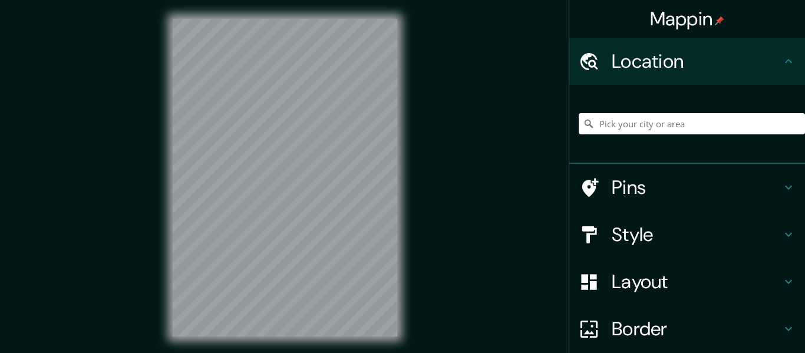 The width and height of the screenshot is (805, 353). I want to click on div: Location, so click(687, 61).